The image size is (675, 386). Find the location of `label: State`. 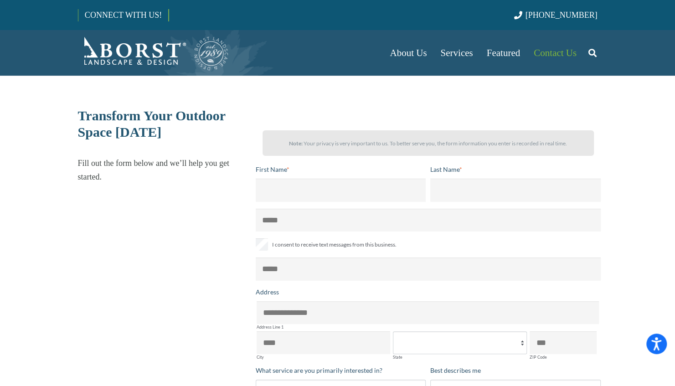

label: State is located at coordinates (460, 357).